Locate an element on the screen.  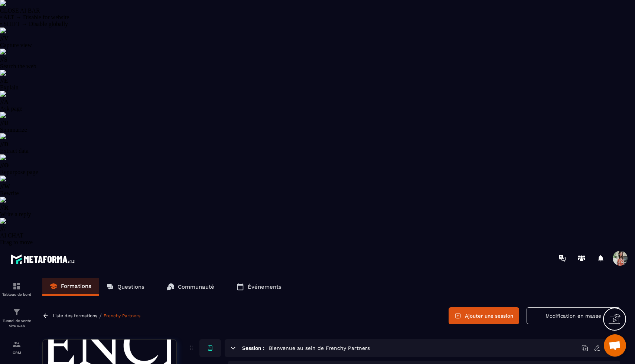
a: Questions is located at coordinates (125, 287).